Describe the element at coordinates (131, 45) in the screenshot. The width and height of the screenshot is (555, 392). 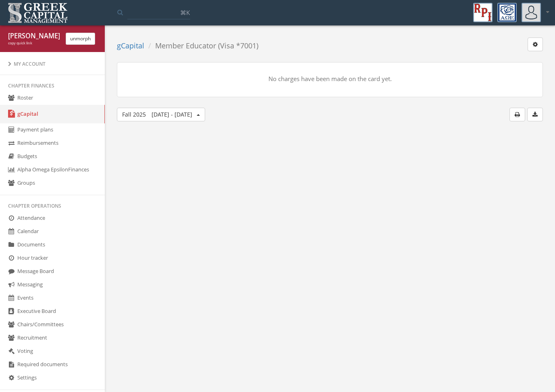
I see `a: gCapital` at that location.